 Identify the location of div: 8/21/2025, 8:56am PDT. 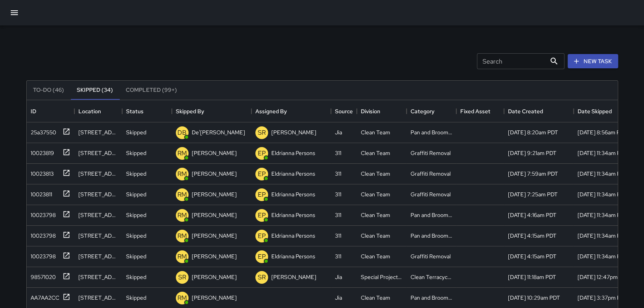
(602, 132).